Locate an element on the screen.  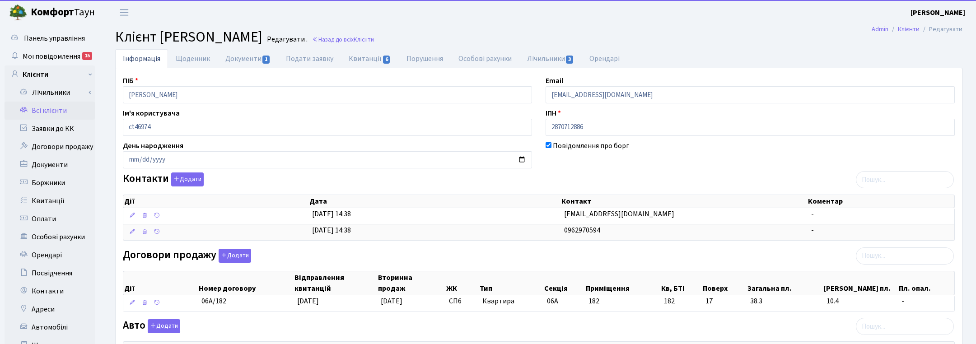
a: Контакти is located at coordinates (50, 291).